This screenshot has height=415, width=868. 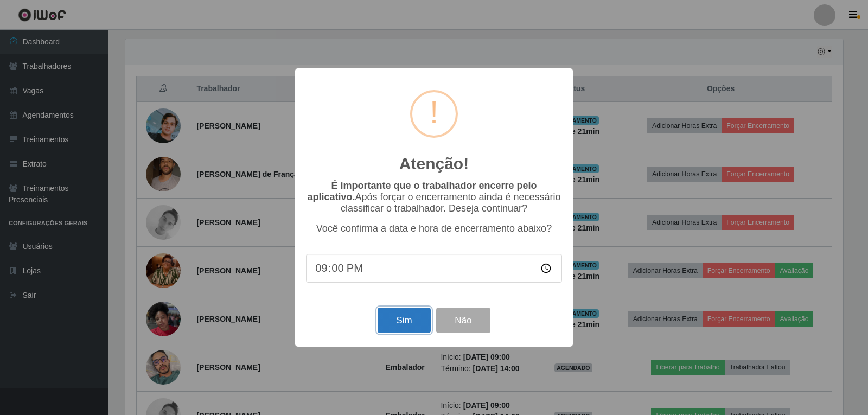 I want to click on b: É importante que o trabalhador encerre pelo aplicativo., so click(x=422, y=190).